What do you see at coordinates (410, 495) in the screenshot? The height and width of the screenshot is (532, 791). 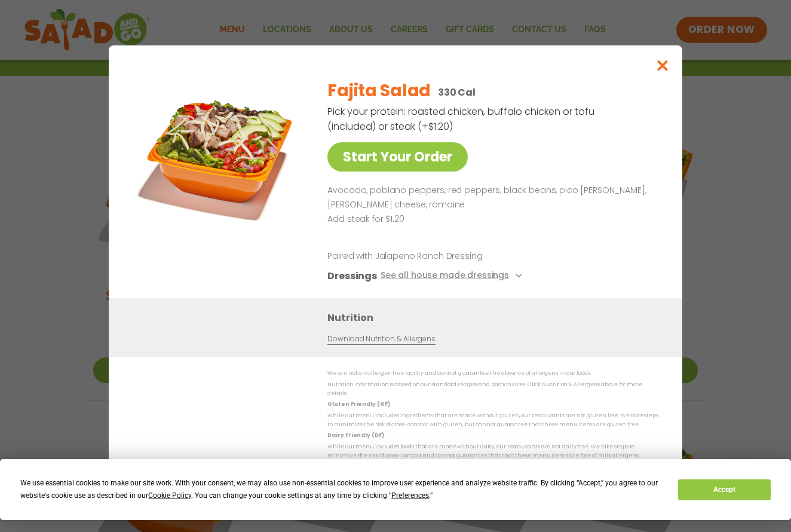 I see `span: Preferences` at bounding box center [410, 495].